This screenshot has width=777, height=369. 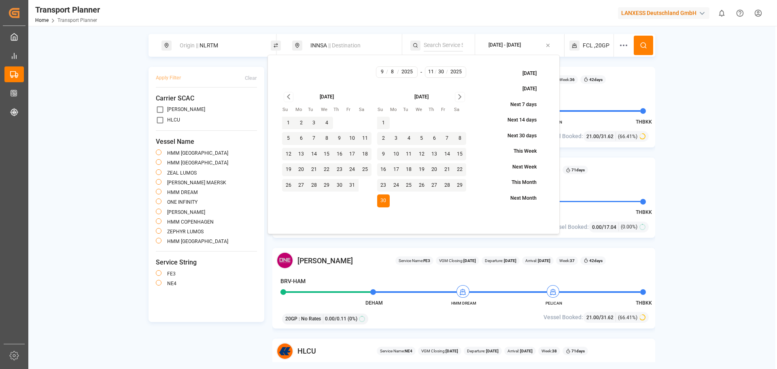 I want to click on button: Next 14 days, so click(x=517, y=120).